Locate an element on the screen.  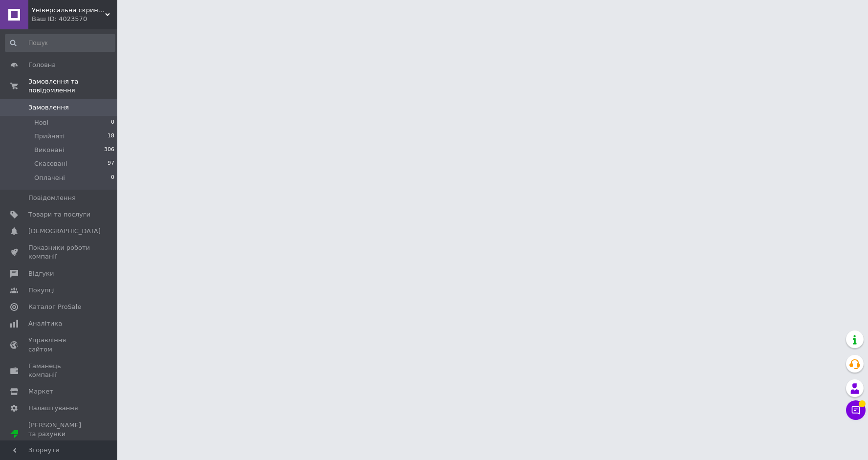
span: Замовлення та повідомлення is located at coordinates (73, 86).